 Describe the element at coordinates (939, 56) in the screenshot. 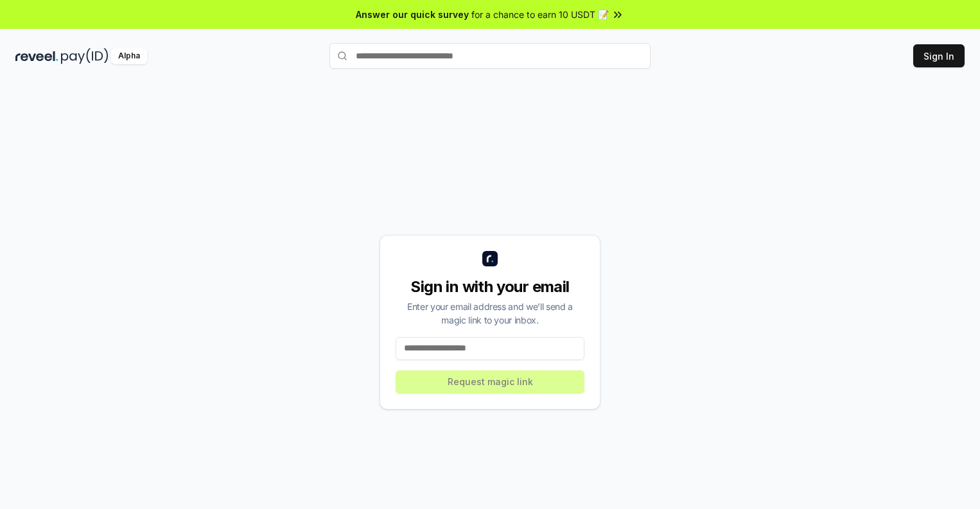

I see `button: Sign In` at that location.